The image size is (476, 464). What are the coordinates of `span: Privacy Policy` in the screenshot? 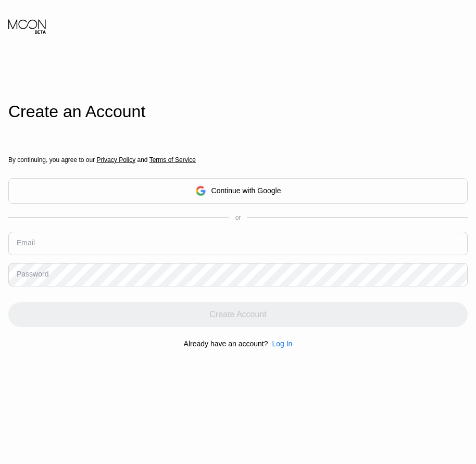 It's located at (115, 160).